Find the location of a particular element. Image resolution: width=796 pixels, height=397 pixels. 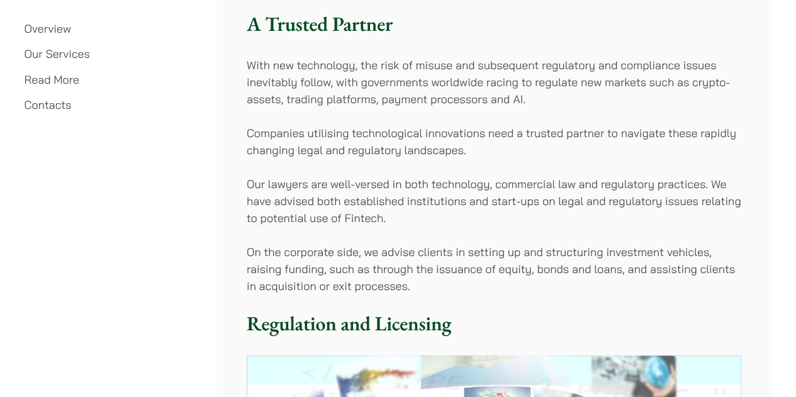

p: On the corporate side, we advise clients in setting up and structuring investment vehicles, raisi... is located at coordinates (494, 269).